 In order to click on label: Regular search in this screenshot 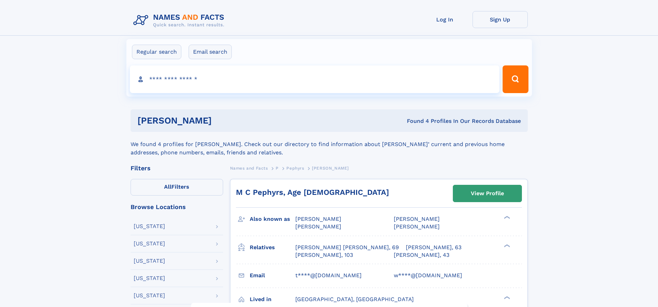, I will do `click(157, 52)`.